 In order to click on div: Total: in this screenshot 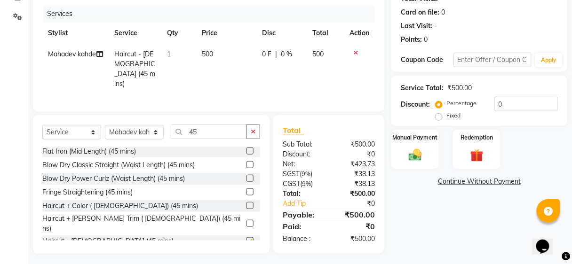, I will do `click(302, 194)`.